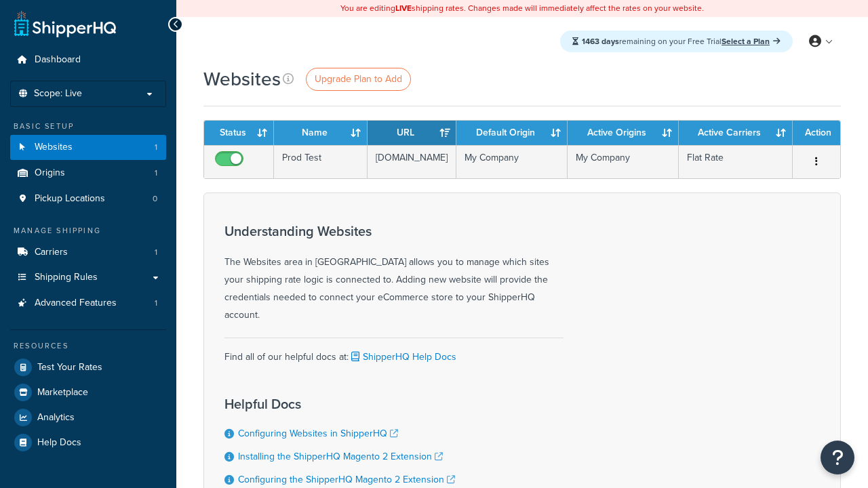  I want to click on div: Find all of our helpful docs at:, so click(394, 352).